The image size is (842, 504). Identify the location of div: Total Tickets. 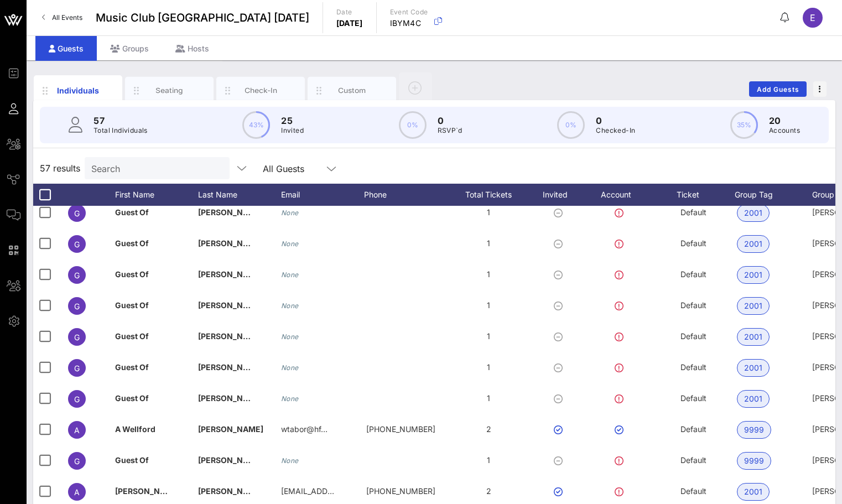
(489, 194).